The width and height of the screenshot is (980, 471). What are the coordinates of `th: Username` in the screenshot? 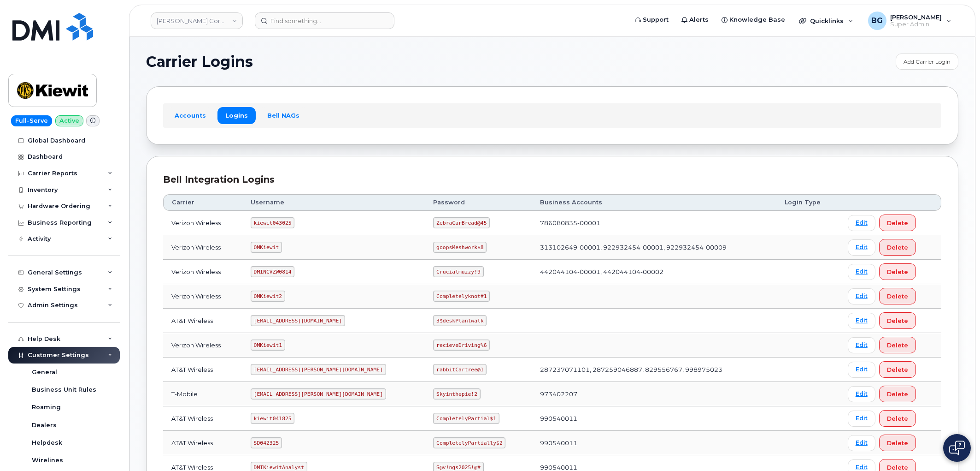 It's located at (333, 203).